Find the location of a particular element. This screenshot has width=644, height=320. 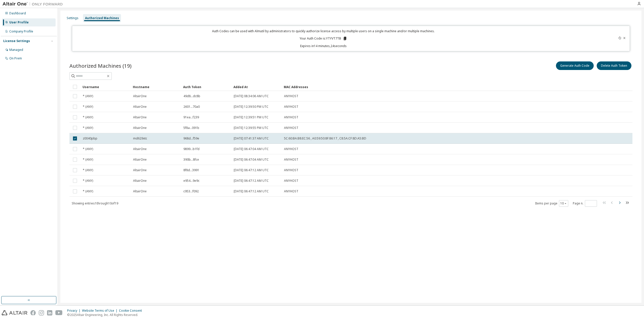

img: youtube.svg is located at coordinates (59, 313).